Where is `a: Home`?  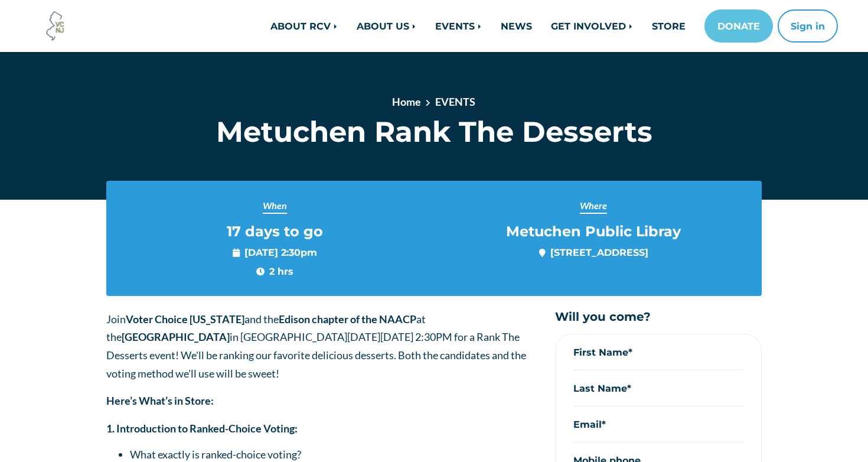 a: Home is located at coordinates (406, 102).